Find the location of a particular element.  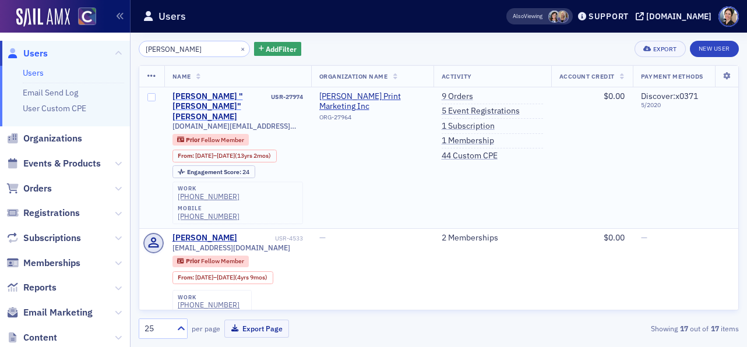

span: Subscriptions is located at coordinates (52, 238).